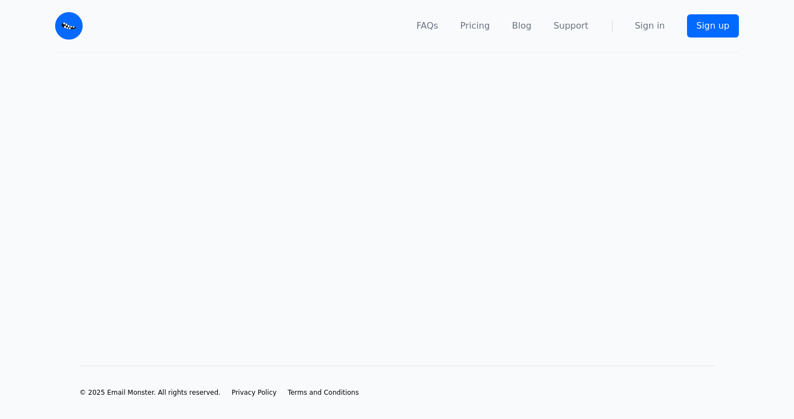 The height and width of the screenshot is (419, 794). What do you see at coordinates (713, 26) in the screenshot?
I see `a: Sign up` at bounding box center [713, 26].